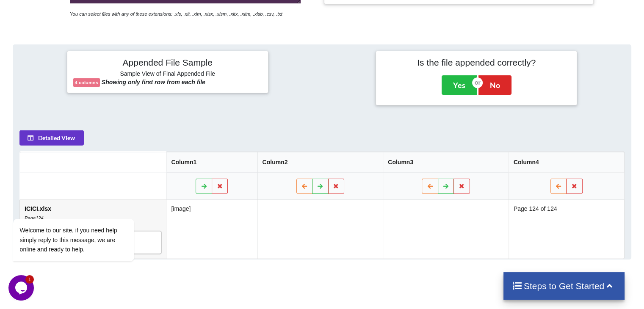 The image size is (644, 309). I want to click on button: Yes, so click(459, 85).